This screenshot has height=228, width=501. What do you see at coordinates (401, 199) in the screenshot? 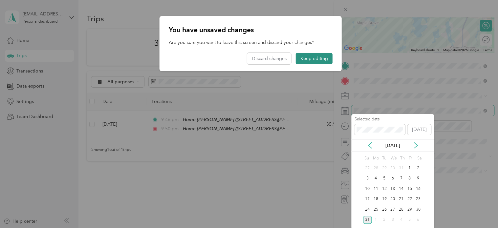
I see `div: 21` at bounding box center [401, 199].